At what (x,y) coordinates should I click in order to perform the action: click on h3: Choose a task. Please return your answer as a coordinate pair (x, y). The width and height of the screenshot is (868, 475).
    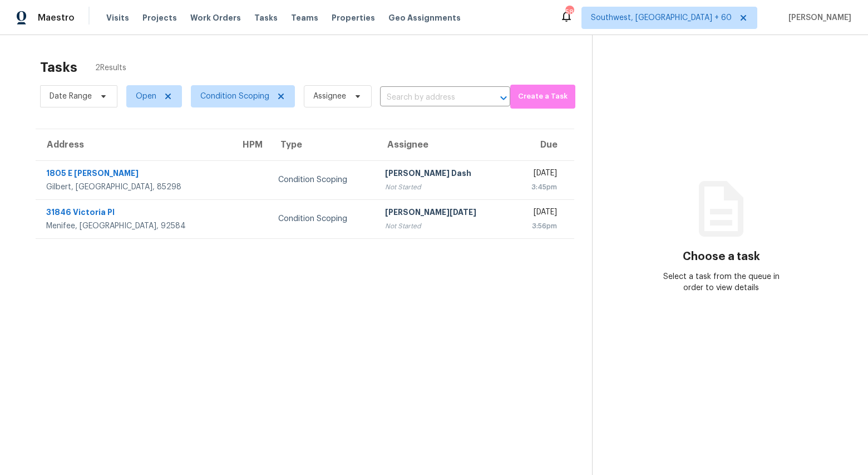
    Looking at the image, I should click on (721, 257).